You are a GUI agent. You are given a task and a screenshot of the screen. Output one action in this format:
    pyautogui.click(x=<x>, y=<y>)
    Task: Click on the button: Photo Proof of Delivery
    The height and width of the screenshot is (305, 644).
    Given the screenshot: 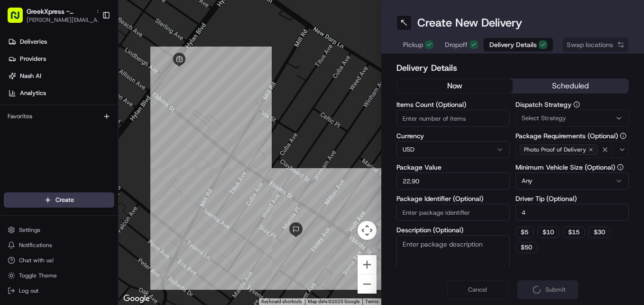 What is the action you would take?
    pyautogui.click(x=572, y=149)
    